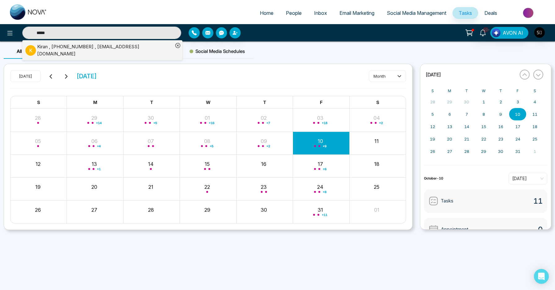 This screenshot has height=290, width=555. I want to click on span: M, so click(95, 102).